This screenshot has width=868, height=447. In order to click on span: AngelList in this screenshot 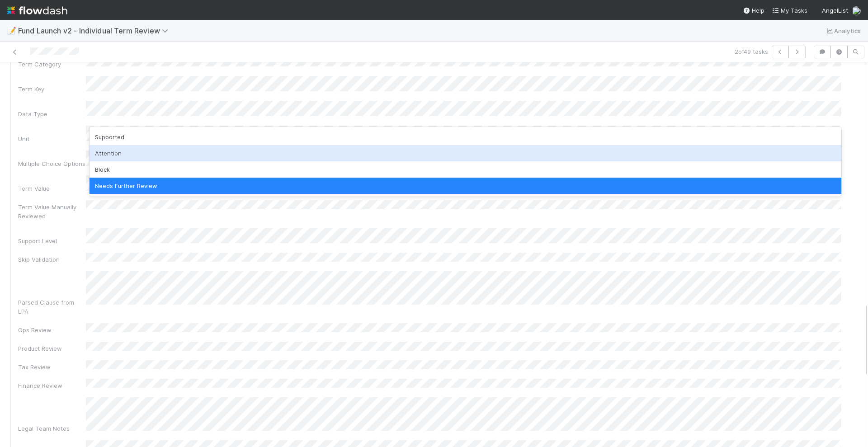, I will do `click(835, 10)`.